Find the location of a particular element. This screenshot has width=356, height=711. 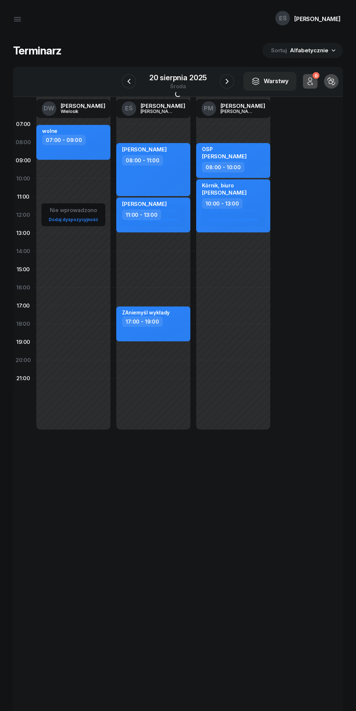

div: Kórnik, biuro is located at coordinates (224, 185).